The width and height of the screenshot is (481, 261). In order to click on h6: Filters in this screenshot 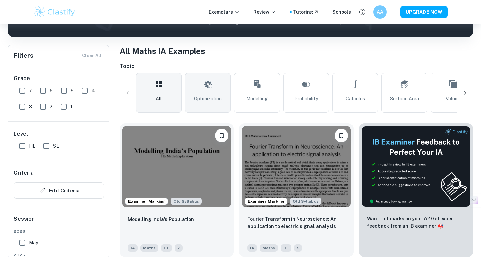, I will do `click(24, 56)`.